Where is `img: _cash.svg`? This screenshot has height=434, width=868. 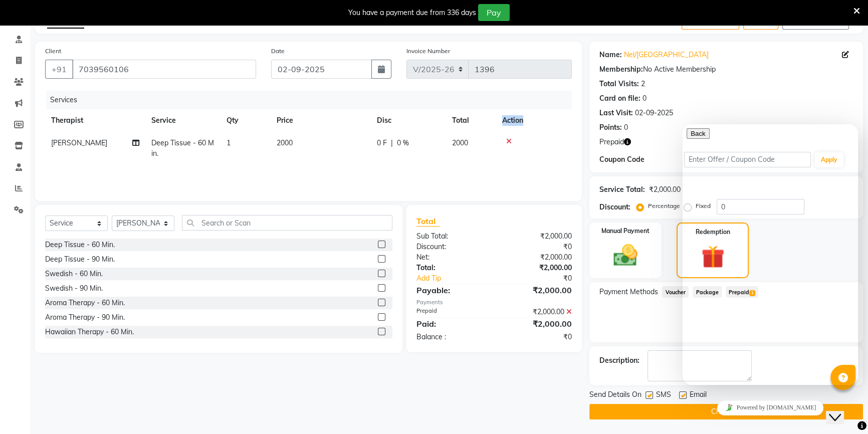
img: _cash.svg is located at coordinates (625, 255).